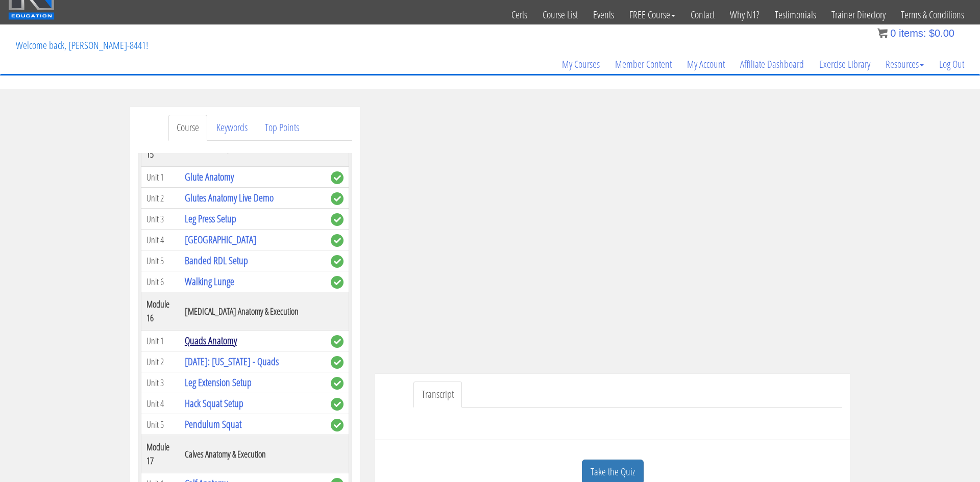 The height and width of the screenshot is (482, 980). What do you see at coordinates (232, 127) in the screenshot?
I see `a: Keywords` at bounding box center [232, 127].